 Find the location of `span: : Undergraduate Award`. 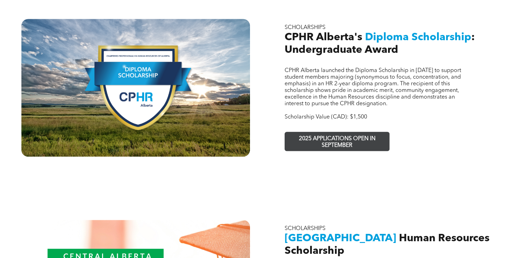

span: : Undergraduate Award is located at coordinates (380, 44).